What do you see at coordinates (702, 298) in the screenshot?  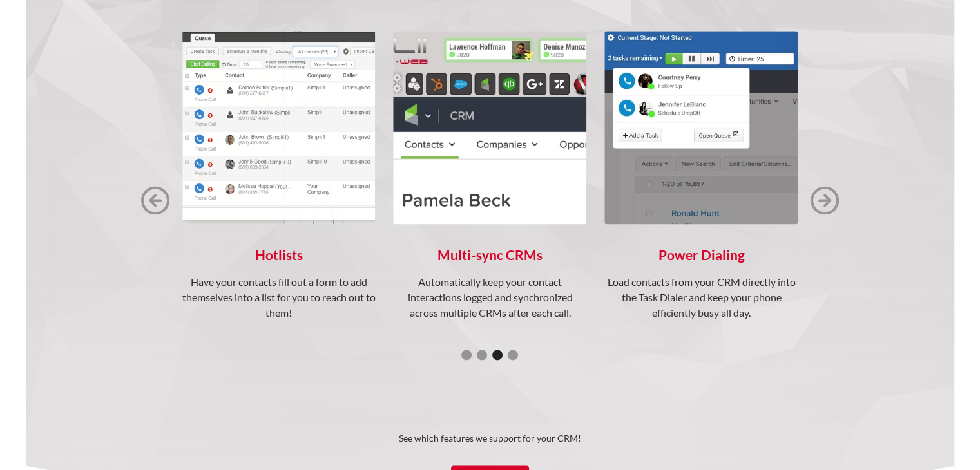 I see `p: Load contacts from your CRM directly into the Task Dialer and keep your phone efficiently busy al...` at bounding box center [702, 298].